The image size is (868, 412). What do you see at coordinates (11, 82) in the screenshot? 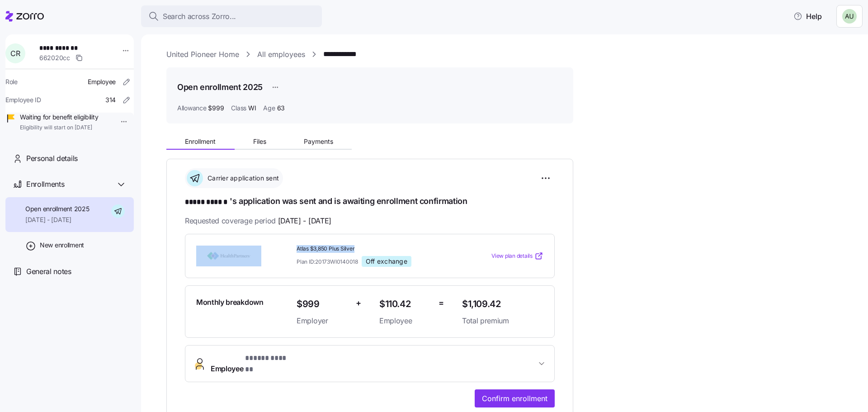
I see `span: Role` at bounding box center [11, 82].